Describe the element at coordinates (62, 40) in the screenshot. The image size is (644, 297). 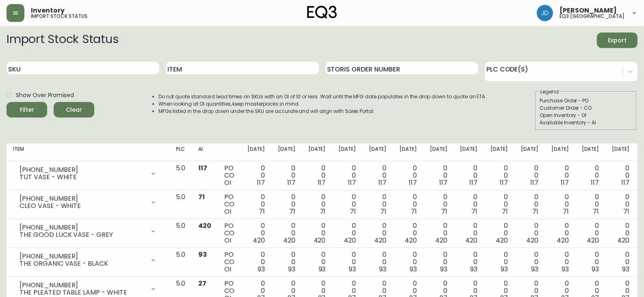
I see `h2: Import Stock Status` at that location.